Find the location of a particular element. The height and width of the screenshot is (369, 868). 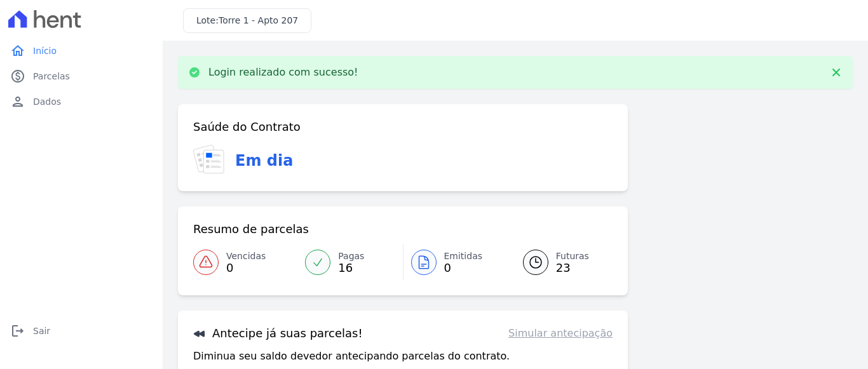

i: logout is located at coordinates (18, 330).